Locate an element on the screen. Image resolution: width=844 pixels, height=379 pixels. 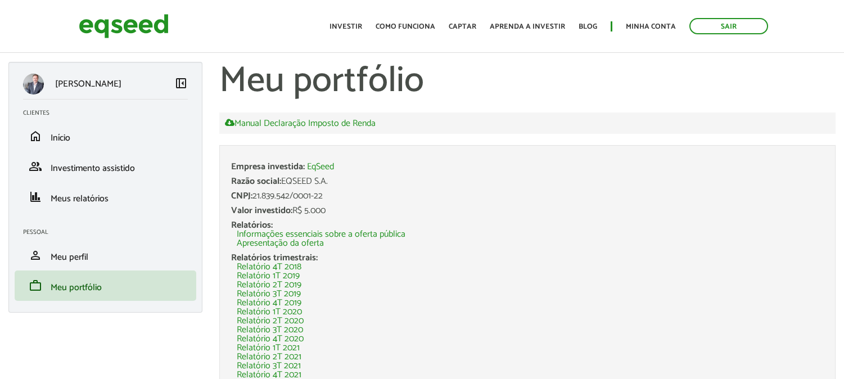
span: Meu portfólio is located at coordinates (76, 287).